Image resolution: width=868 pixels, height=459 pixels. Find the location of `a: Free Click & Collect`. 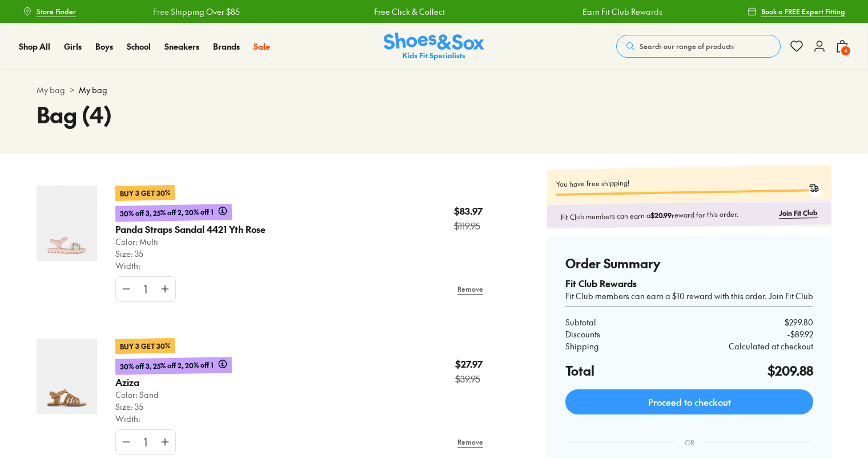

a: Free Click & Collect is located at coordinates (400, 11).